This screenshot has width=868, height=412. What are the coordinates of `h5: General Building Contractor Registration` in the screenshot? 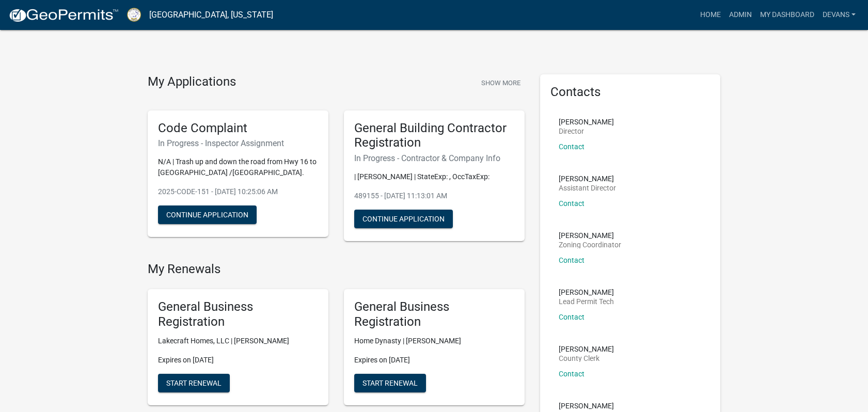 It's located at (434, 135).